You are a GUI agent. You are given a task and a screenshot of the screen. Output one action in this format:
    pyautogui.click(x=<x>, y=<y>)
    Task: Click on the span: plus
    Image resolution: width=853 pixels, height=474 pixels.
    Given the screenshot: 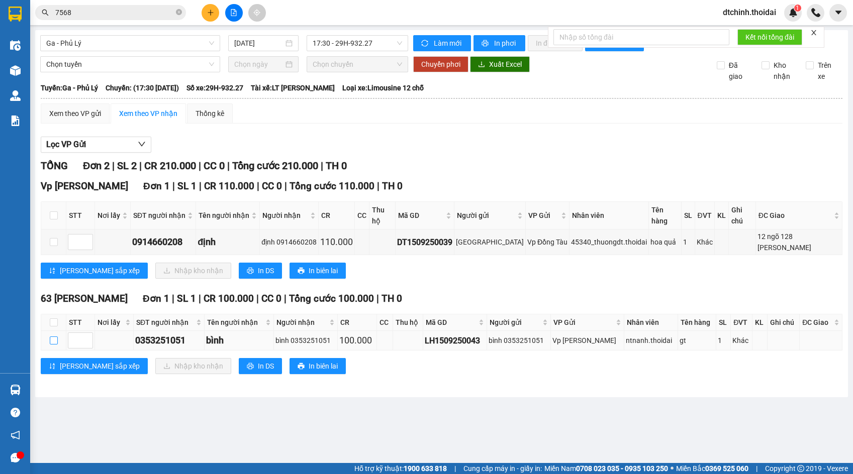 What is the action you would take?
    pyautogui.click(x=210, y=13)
    